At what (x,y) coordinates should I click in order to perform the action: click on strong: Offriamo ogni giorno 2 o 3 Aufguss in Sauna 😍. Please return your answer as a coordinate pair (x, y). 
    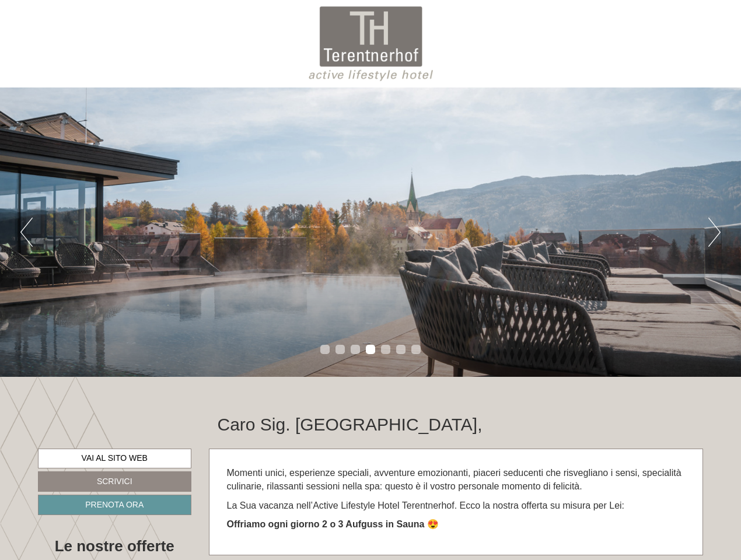
    Looking at the image, I should click on (333, 524).